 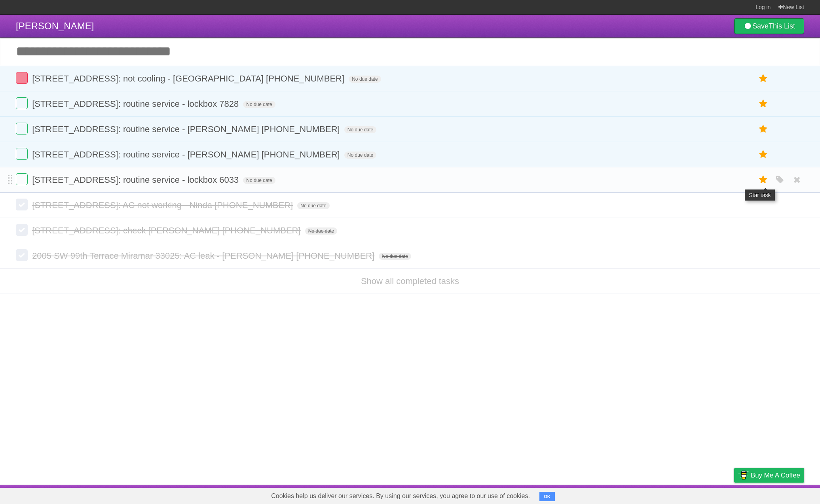 I want to click on span: Cookies help us deliver our services. By using our services, you agree to our use of cookies., so click(x=400, y=496).